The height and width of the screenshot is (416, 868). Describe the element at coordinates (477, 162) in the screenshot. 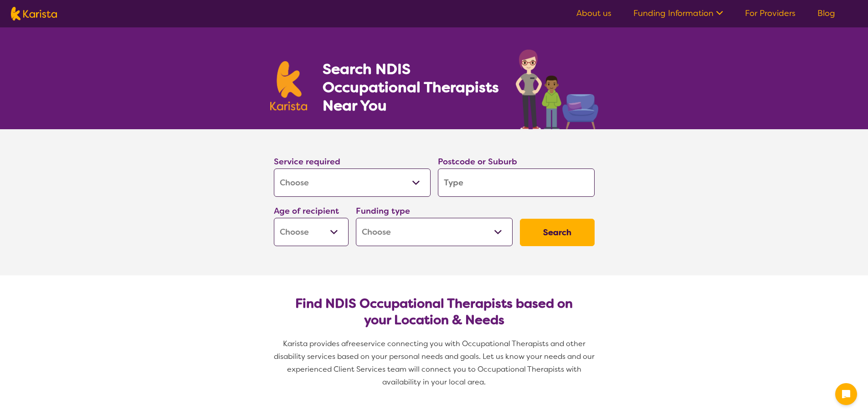

I see `label: Postcode or Suburb` at that location.